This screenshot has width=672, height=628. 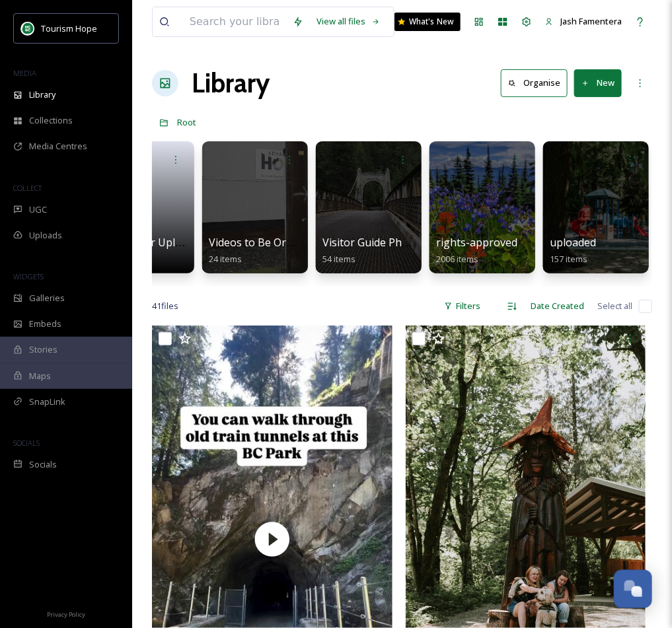 I want to click on span: MEDIA, so click(x=24, y=72).